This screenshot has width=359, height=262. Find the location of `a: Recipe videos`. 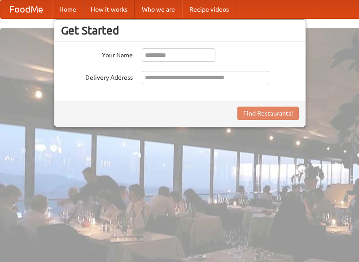

a: Recipe videos is located at coordinates (209, 9).